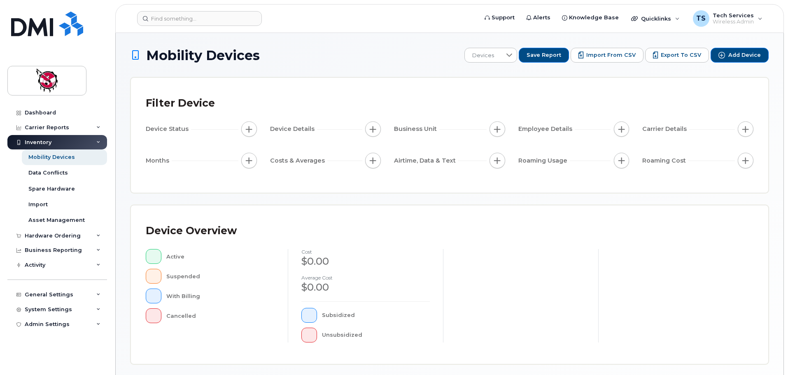 This screenshot has width=788, height=375. I want to click on button: Add Device, so click(740, 55).